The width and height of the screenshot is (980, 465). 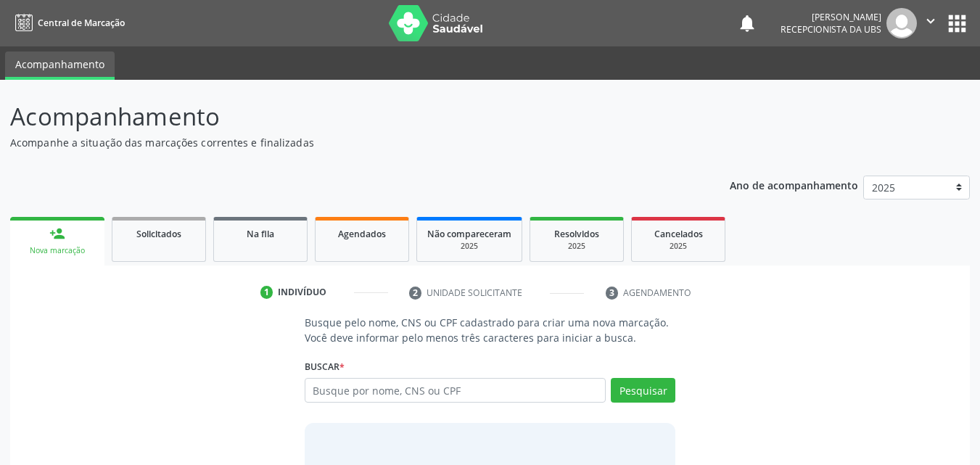 What do you see at coordinates (346, 142) in the screenshot?
I see `p: Acompanhe a situação das marcações correntes e finalizadas` at bounding box center [346, 142].